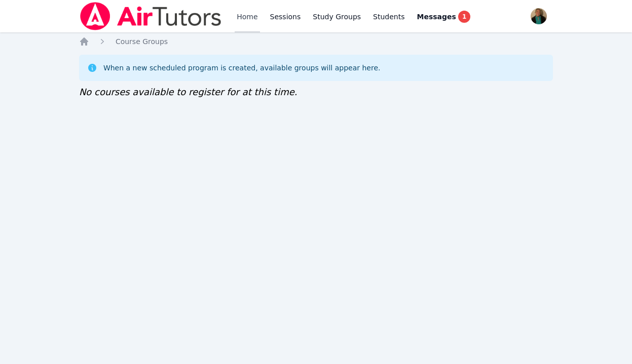  I want to click on span: Course Groups, so click(141, 42).